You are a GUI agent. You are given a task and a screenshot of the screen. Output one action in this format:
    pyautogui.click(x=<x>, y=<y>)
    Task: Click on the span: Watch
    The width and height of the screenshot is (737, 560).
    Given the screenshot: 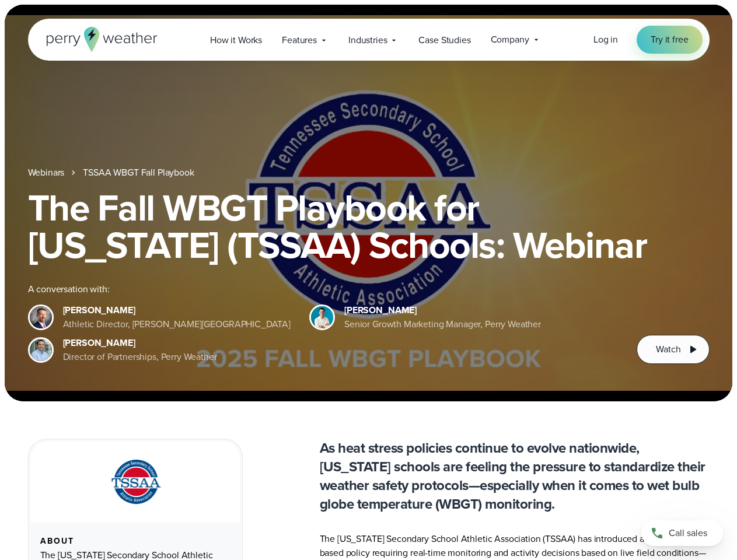 What is the action you would take?
    pyautogui.click(x=668, y=349)
    